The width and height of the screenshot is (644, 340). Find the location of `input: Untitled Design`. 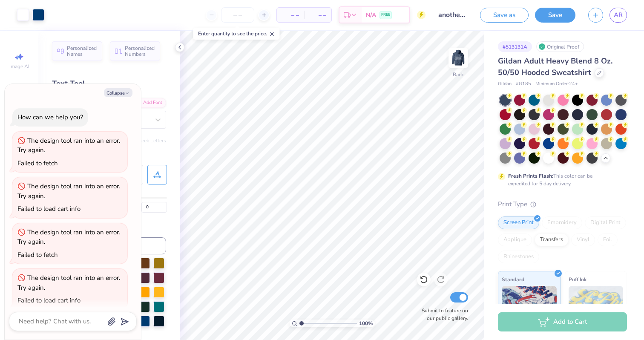

input: Untitled Design is located at coordinates (453, 15).